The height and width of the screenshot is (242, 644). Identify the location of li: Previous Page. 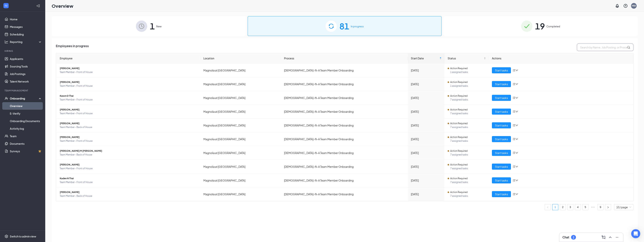
(548, 207).